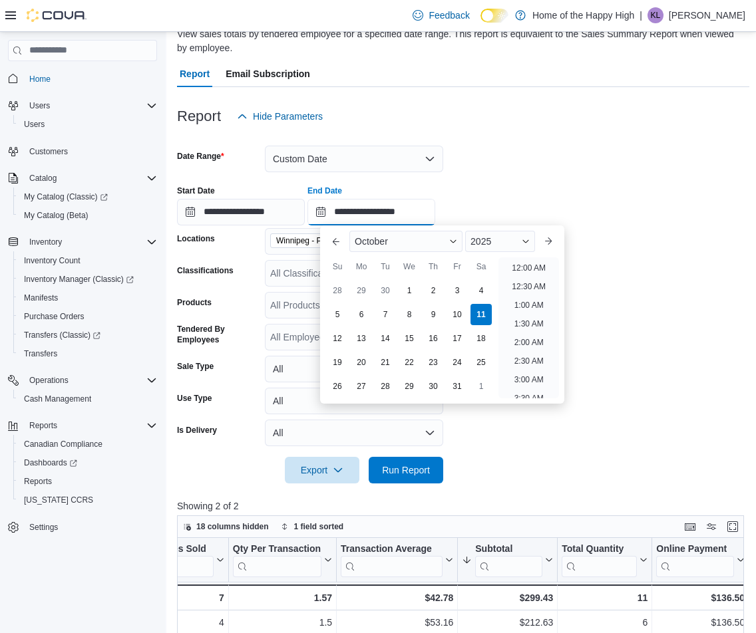 Image resolution: width=756 pixels, height=633 pixels. What do you see at coordinates (197, 430) in the screenshot?
I see `label: Is Delivery` at bounding box center [197, 430].